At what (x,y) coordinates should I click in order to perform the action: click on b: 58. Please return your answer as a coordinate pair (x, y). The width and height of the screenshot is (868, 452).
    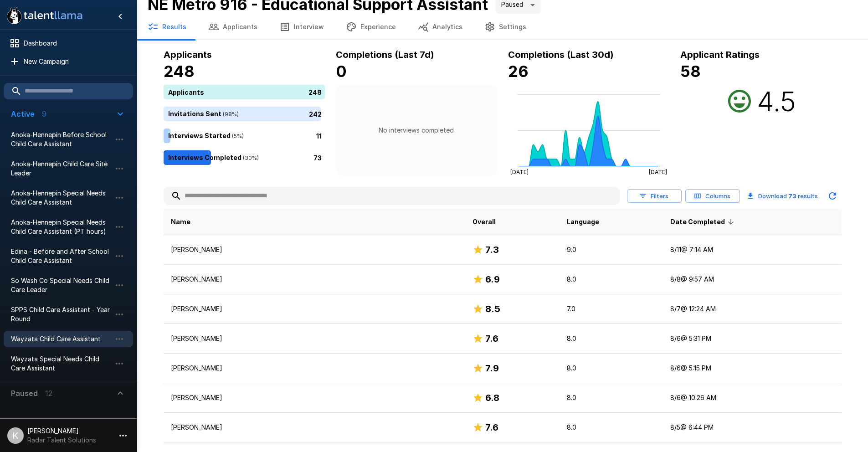
    Looking at the image, I should click on (690, 71).